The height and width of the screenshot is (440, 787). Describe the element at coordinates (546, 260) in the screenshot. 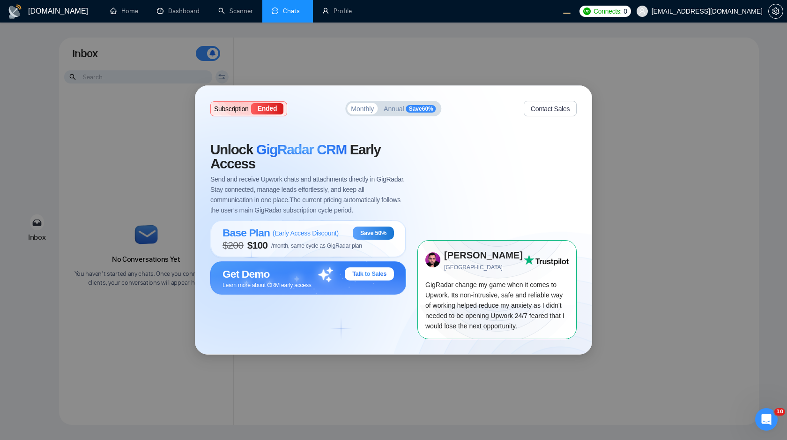

I see `img: Trust Pilot` at that location.